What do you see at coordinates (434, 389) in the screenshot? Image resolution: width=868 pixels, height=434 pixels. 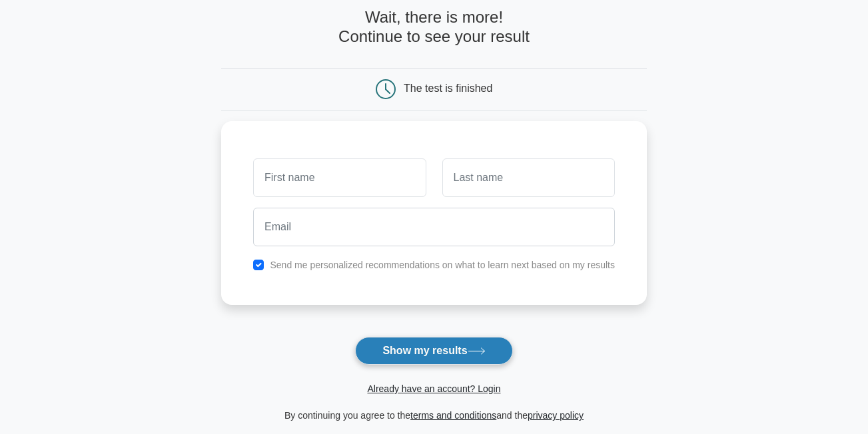 I see `a: Already have an account? Login` at bounding box center [434, 389].